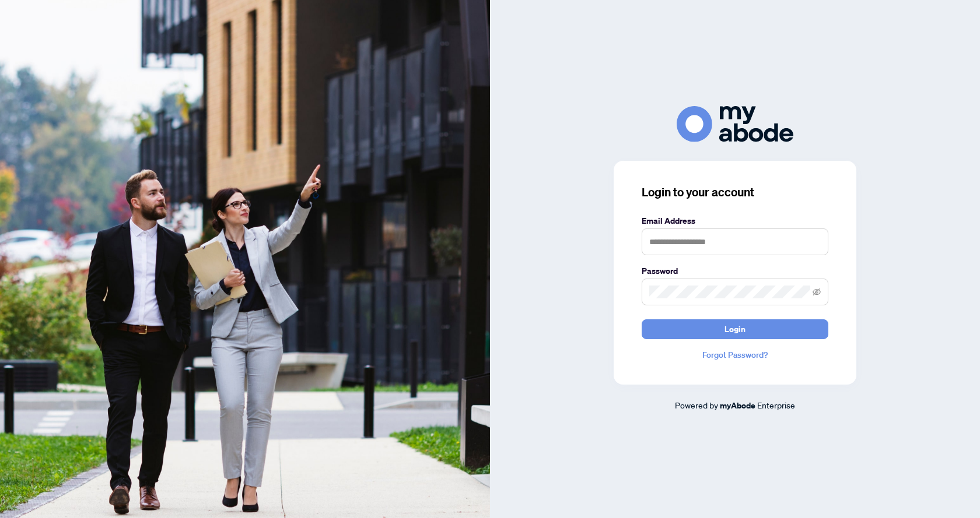  Describe the element at coordinates (735, 221) in the screenshot. I see `label: Email Address` at that location.